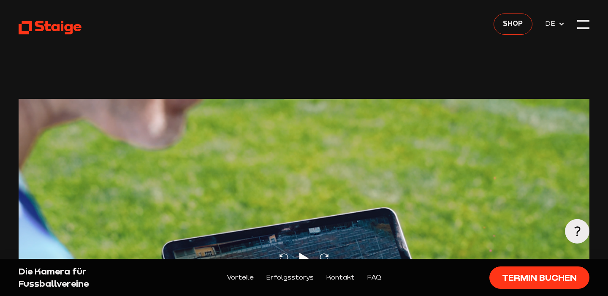 The width and height of the screenshot is (608, 296). Describe the element at coordinates (86, 277) in the screenshot. I see `div: Die Kamera für Fussballvereine` at that location.